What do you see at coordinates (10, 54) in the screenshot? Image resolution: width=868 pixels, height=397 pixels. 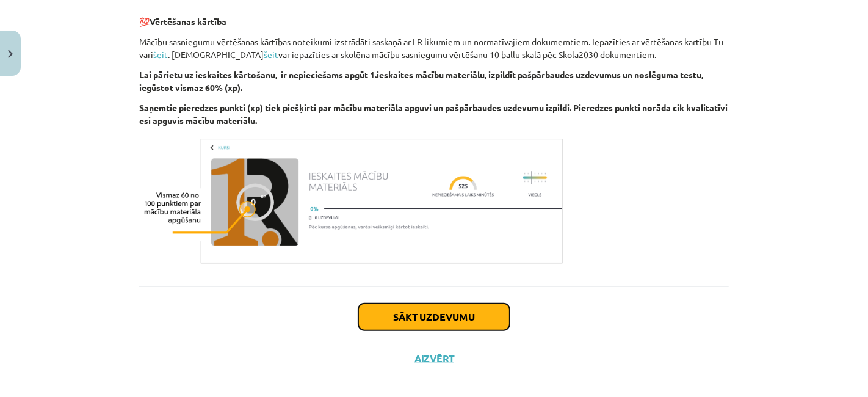 I see `img: icon-close-lesson-0947bae3869378f0d4975bcd49f059093ad1ed9edebbc8119c70593378902aed.svg` at bounding box center [10, 54].